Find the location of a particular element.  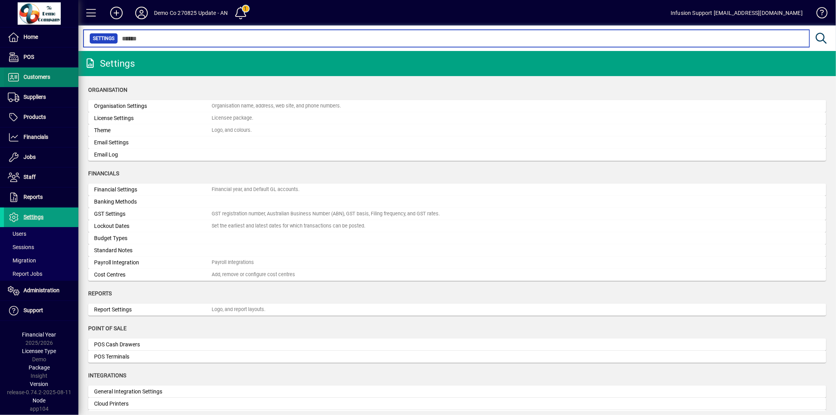

div: Standard Notes is located at coordinates (153, 250).